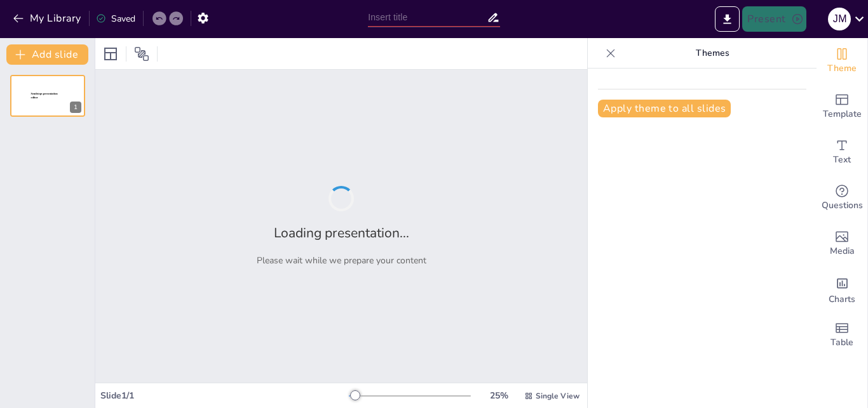 The image size is (868, 408). What do you see at coordinates (774, 19) in the screenshot?
I see `button: Present` at bounding box center [774, 19].